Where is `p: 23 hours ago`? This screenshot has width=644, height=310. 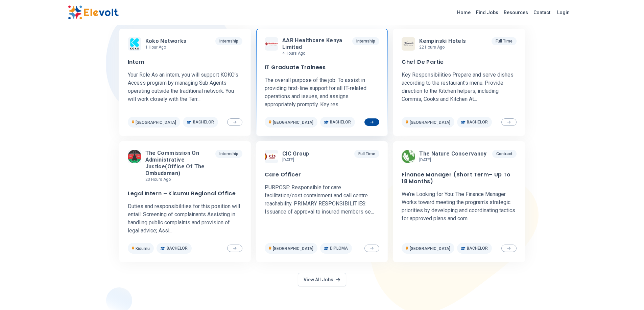
p: 23 hours ago is located at coordinates (178, 180).